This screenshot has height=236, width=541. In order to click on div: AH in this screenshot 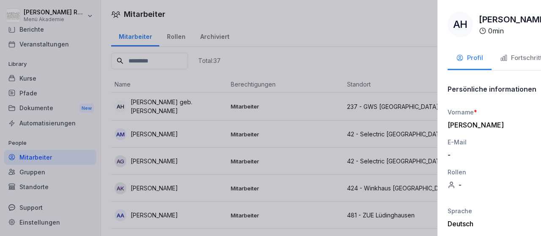, I will do `click(460, 25)`.